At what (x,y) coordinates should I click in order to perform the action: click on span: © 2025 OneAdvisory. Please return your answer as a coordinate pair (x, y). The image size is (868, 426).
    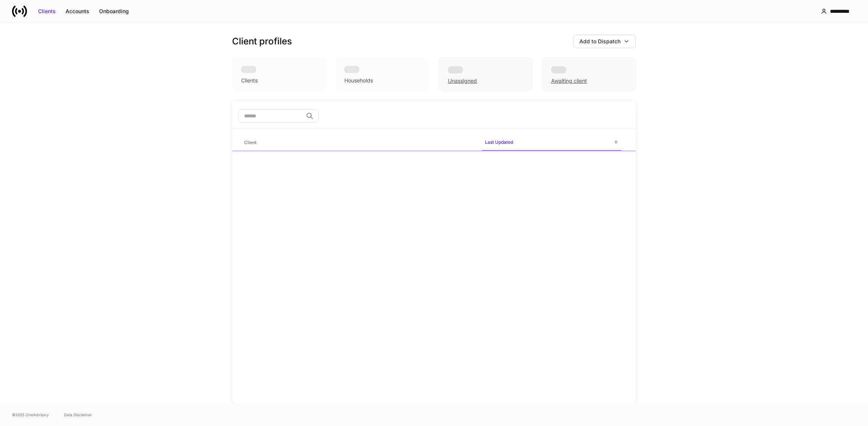
    Looking at the image, I should click on (31, 415).